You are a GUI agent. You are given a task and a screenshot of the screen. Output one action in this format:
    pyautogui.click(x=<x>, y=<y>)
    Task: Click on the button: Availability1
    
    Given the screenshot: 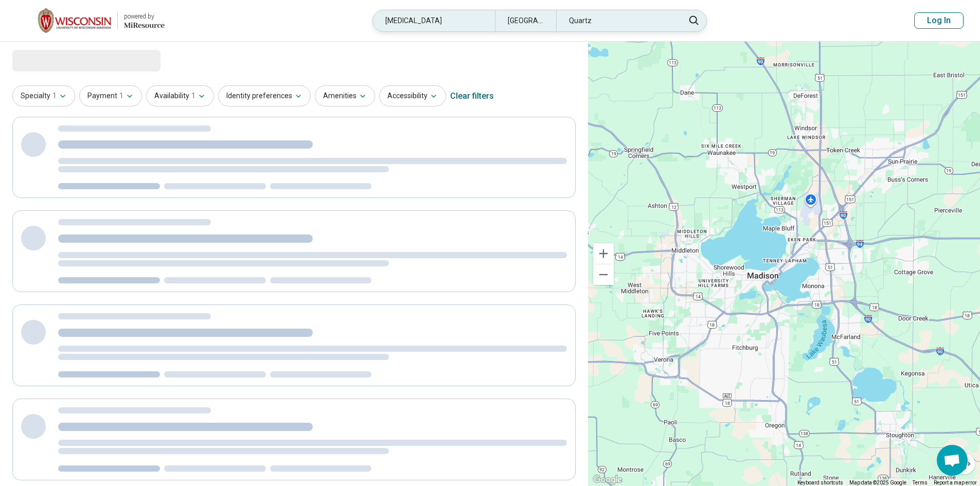 What is the action you would take?
    pyautogui.click(x=180, y=96)
    